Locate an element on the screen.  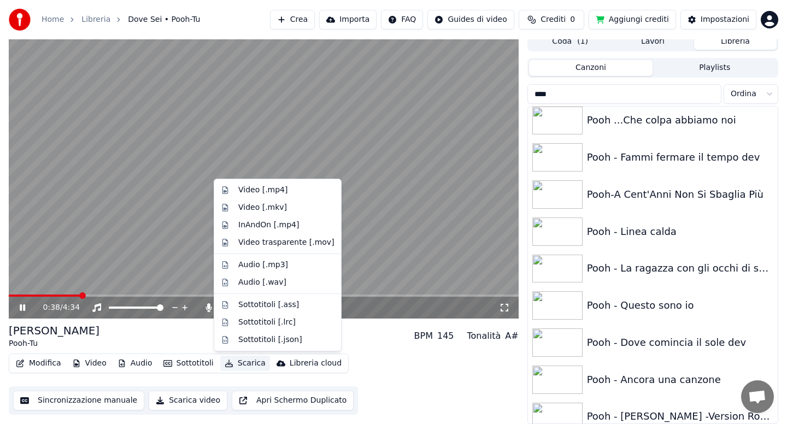
button: Aggiungi crediti is located at coordinates (632, 20).